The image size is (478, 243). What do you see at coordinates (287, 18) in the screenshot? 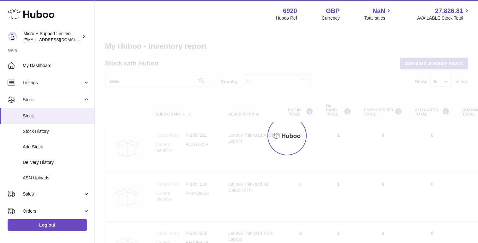
I see `div: Huboo Ref` at bounding box center [287, 18].